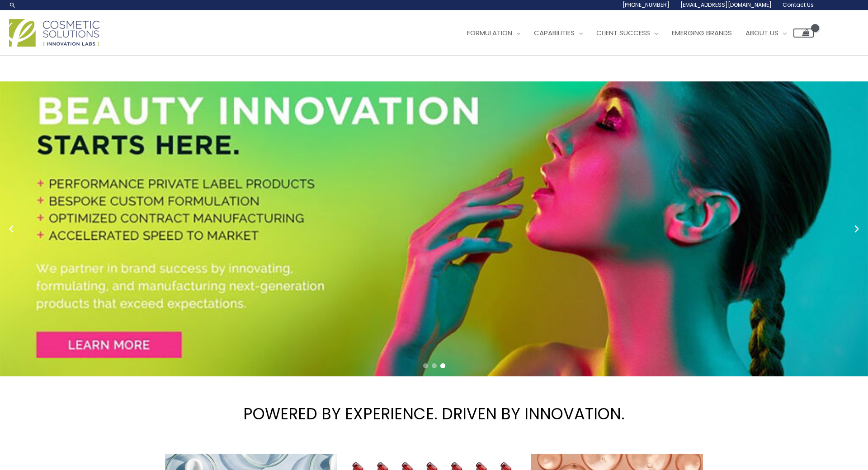 The height and width of the screenshot is (470, 868). What do you see at coordinates (493, 33) in the screenshot?
I see `a: Formulation` at bounding box center [493, 33].